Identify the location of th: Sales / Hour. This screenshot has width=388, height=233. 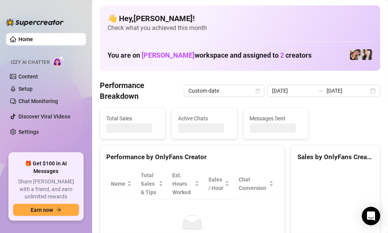
(219, 184).